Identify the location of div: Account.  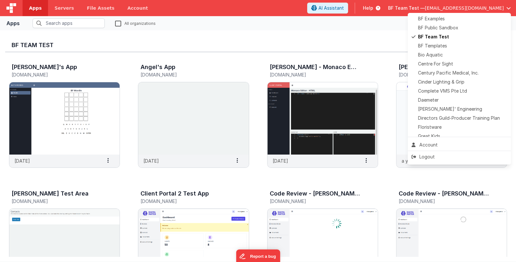
(459, 145).